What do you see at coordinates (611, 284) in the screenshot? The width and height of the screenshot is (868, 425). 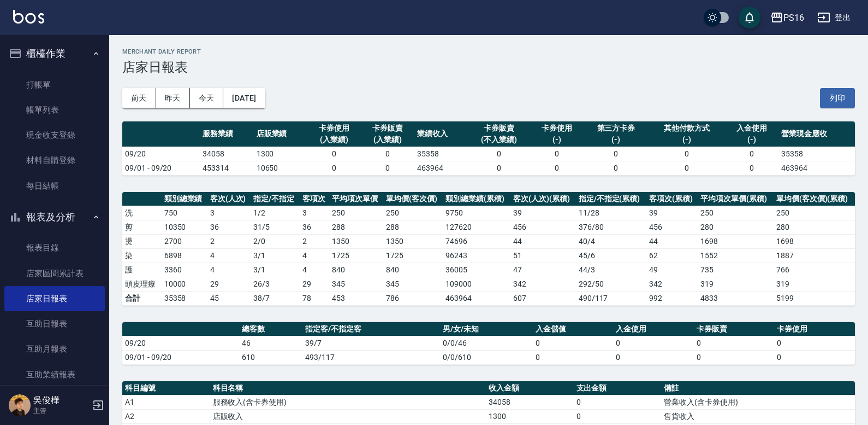 I see `td: 292 / 50` at bounding box center [611, 284].